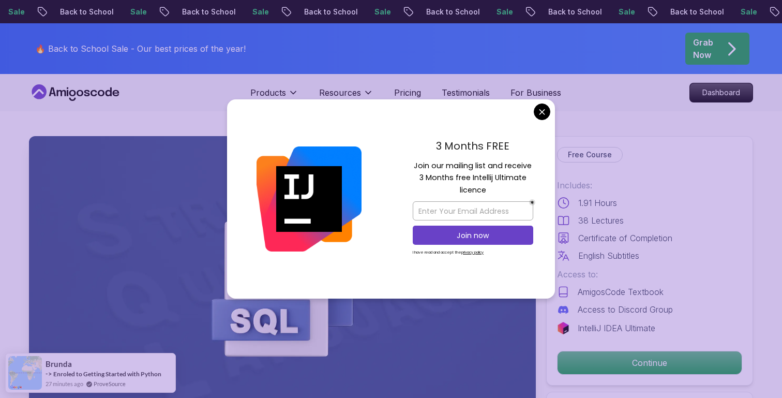 The image size is (782, 398). I want to click on p: Testimonials, so click(465, 93).